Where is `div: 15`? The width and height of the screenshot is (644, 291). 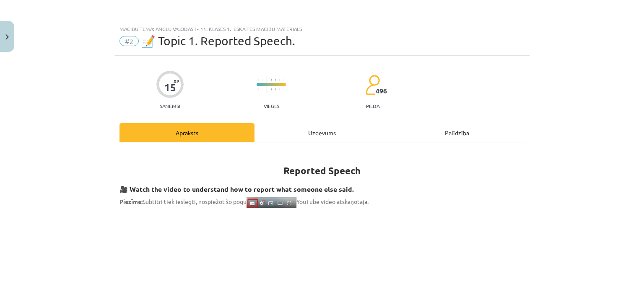 div: 15 is located at coordinates (170, 87).